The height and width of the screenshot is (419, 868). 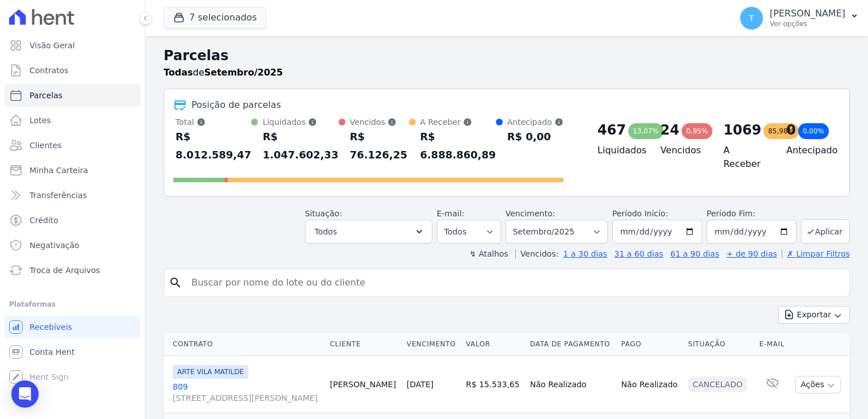 I want to click on p: Ver opções, so click(x=807, y=24).